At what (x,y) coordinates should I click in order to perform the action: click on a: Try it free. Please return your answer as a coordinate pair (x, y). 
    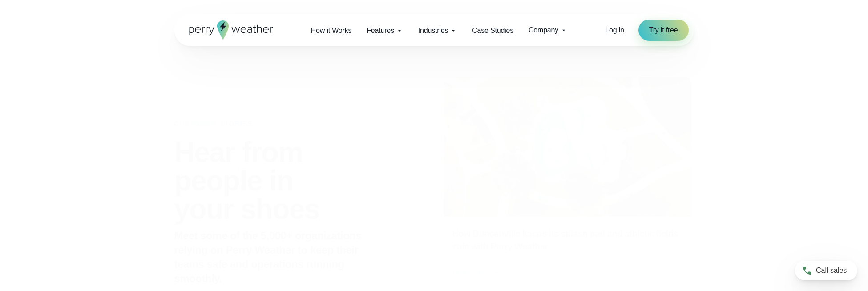
    Looking at the image, I should click on (663, 31).